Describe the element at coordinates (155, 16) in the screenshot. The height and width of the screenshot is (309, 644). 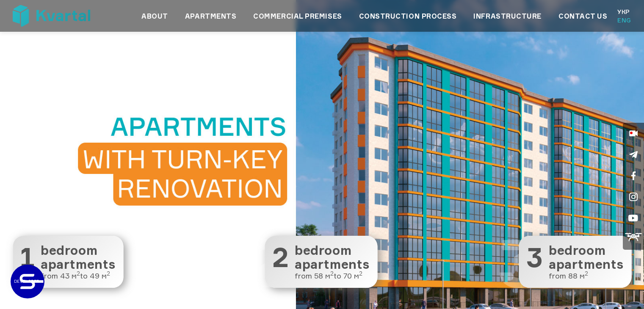
I see `a: About` at that location.